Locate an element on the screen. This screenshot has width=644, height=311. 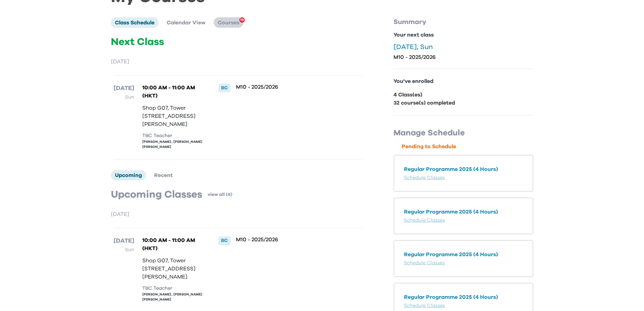
p: Your next class is located at coordinates (464, 35).